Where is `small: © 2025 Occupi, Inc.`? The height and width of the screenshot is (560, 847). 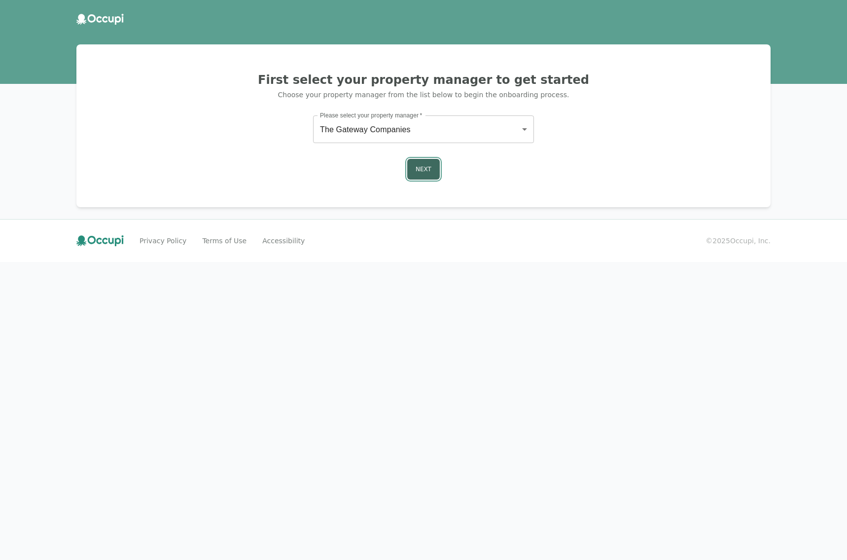
small: © 2025 Occupi, Inc. is located at coordinates (738, 241).